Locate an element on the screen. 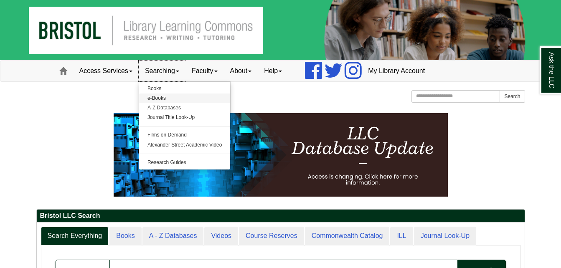  a: Commonwealth Catalog is located at coordinates (347, 236).